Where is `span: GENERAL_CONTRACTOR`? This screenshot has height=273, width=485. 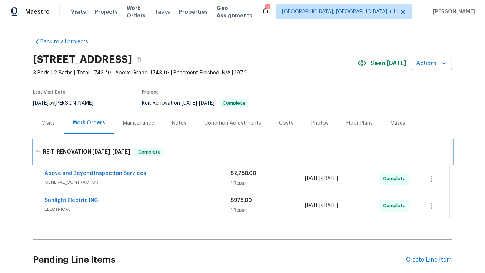 span: GENERAL_CONTRACTOR is located at coordinates (138, 183).